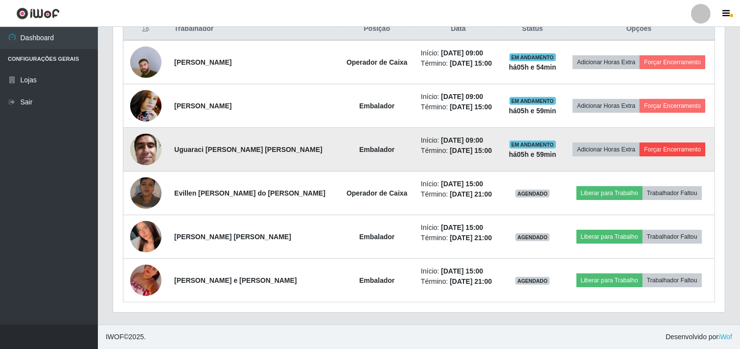 Image resolution: width=740 pixels, height=349 pixels. What do you see at coordinates (377, 29) in the screenshot?
I see `th: Posição` at bounding box center [377, 29].